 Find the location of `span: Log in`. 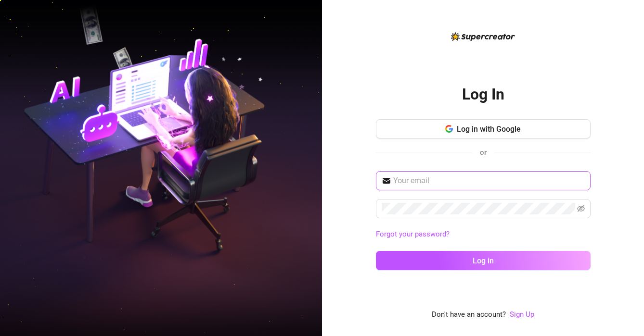

span: Log in is located at coordinates (483, 261).